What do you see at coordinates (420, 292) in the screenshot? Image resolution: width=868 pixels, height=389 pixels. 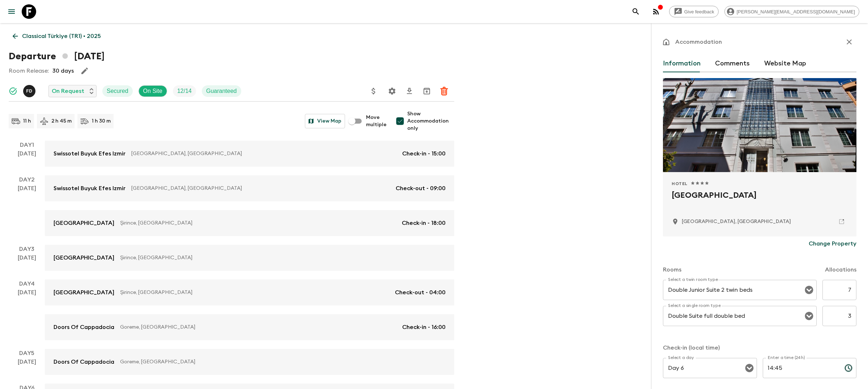 I see `p: Check-out - 04:00` at bounding box center [420, 292].